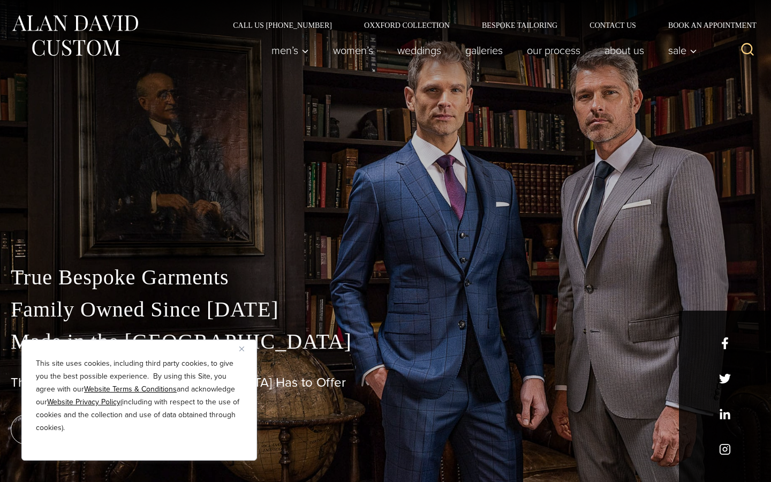 The width and height of the screenshot is (771, 482). I want to click on a: Women’s, so click(353, 50).